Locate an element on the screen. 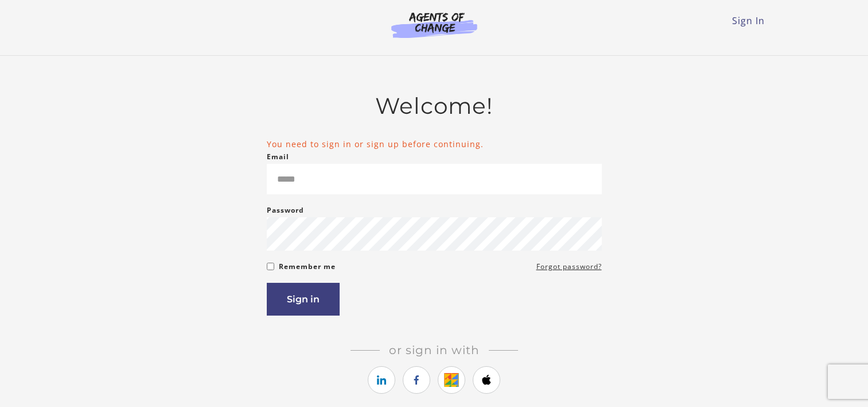 This screenshot has width=868, height=407. a: https://courses.thinkific.com/users/auth/facebook?ss%5Breferral%5D=&ss%5Buser_return_to%5D=%2Fcou... is located at coordinates (416, 380).